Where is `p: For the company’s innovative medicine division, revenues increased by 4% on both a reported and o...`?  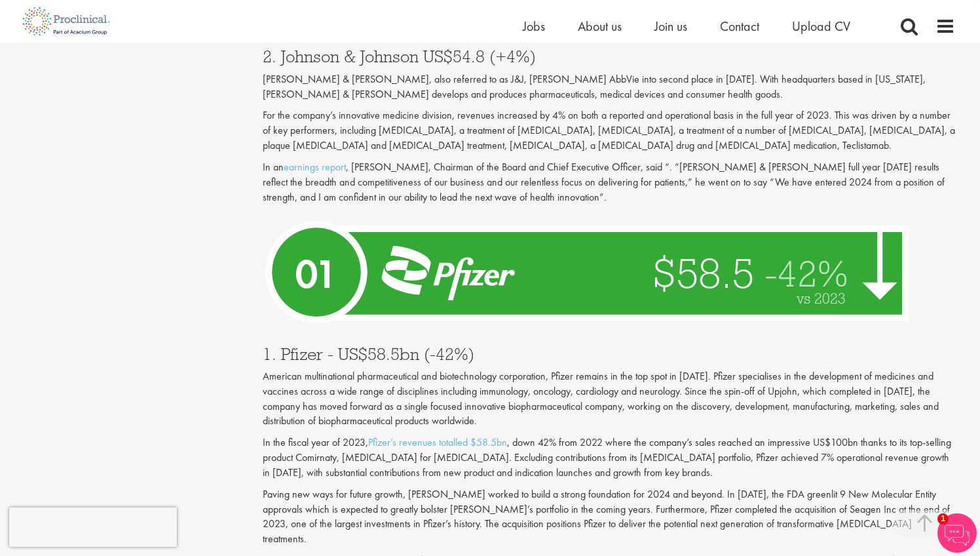
p: For the company’s innovative medicine division, revenues increased by 4% on both a reported and o... is located at coordinates (610, 130).